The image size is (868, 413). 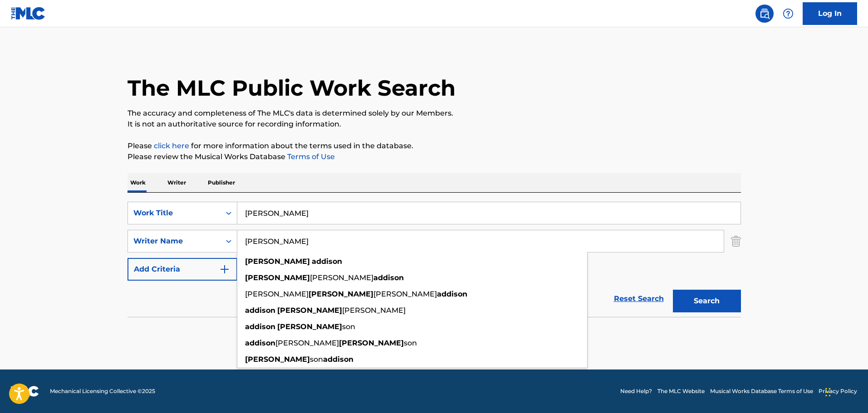 What do you see at coordinates (845, 391) in the screenshot?
I see `div: Chat Widget` at bounding box center [845, 391].